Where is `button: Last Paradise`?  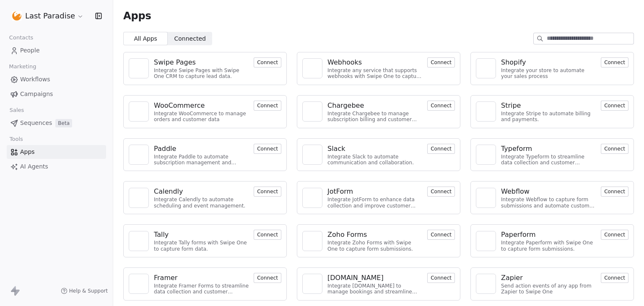
button: Last Paradise is located at coordinates (48, 16).